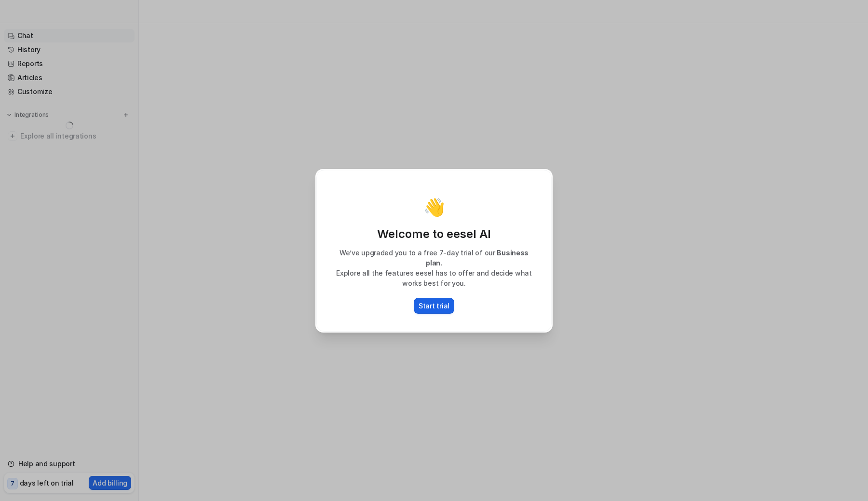 The width and height of the screenshot is (868, 501). I want to click on p: Welcome to eesel AI, so click(434, 234).